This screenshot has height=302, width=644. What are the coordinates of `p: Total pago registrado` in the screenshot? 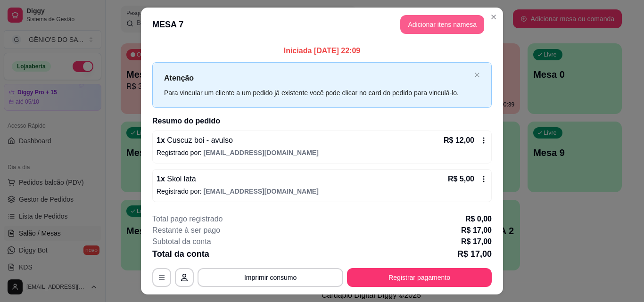 It's located at (187, 219).